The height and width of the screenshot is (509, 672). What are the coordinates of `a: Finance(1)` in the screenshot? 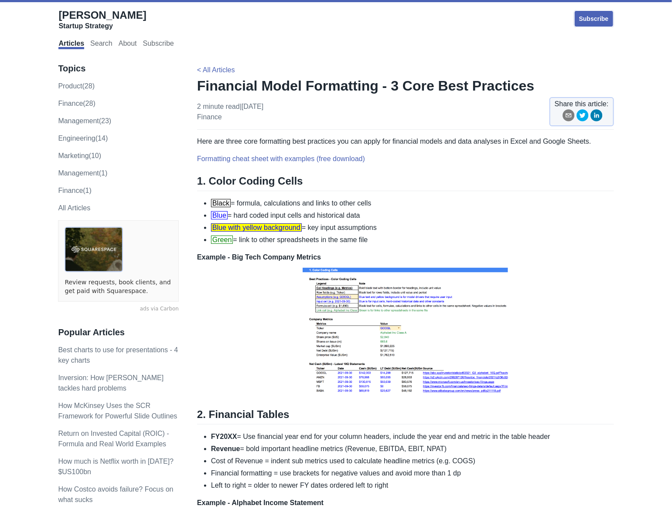 It's located at (75, 190).